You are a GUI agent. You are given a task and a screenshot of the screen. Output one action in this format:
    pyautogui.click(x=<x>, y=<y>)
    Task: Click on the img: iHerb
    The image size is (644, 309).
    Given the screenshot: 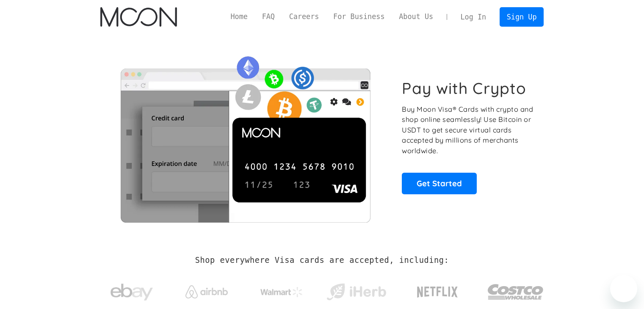 What is the action you would take?
    pyautogui.click(x=356, y=292)
    